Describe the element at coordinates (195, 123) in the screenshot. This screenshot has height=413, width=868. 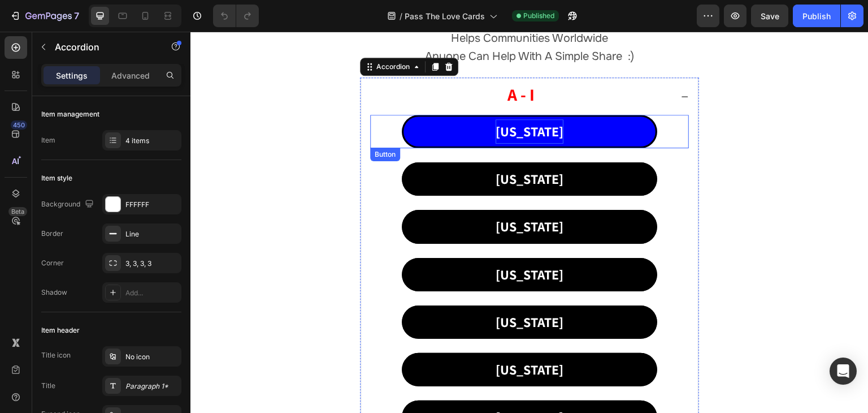
I see `div: Button` at that location.